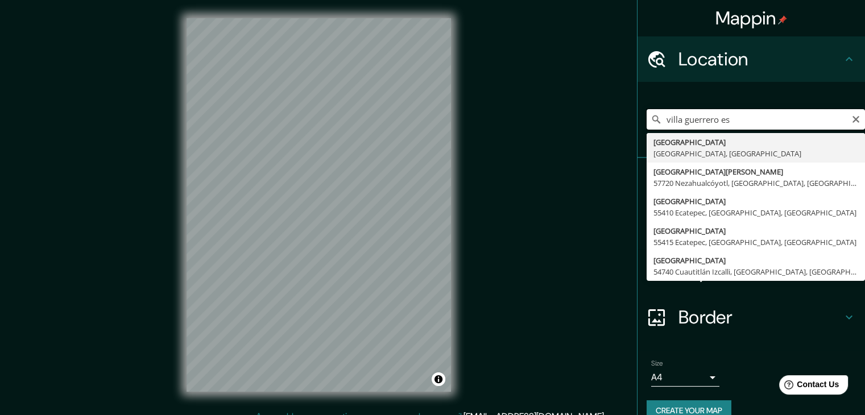 The width and height of the screenshot is (865, 415). What do you see at coordinates (752, 272) in the screenshot?
I see `div: Layout` at bounding box center [752, 272].